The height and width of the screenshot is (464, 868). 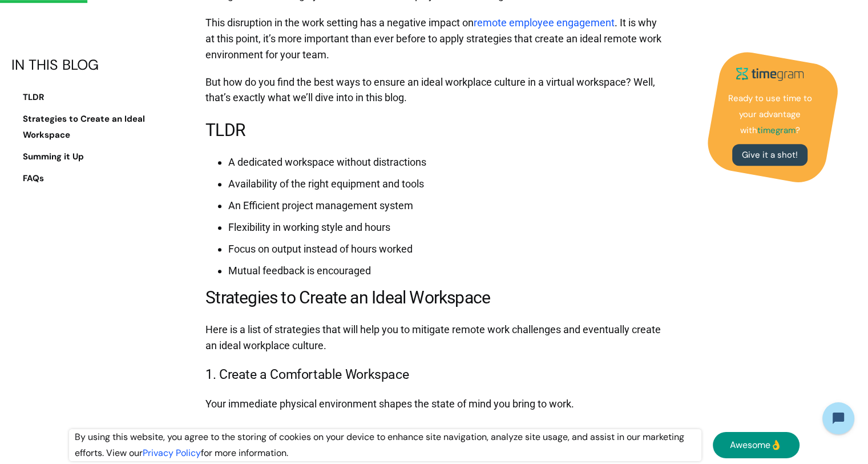 I want to click on li: Flexibility in working style and hours, so click(x=448, y=227).